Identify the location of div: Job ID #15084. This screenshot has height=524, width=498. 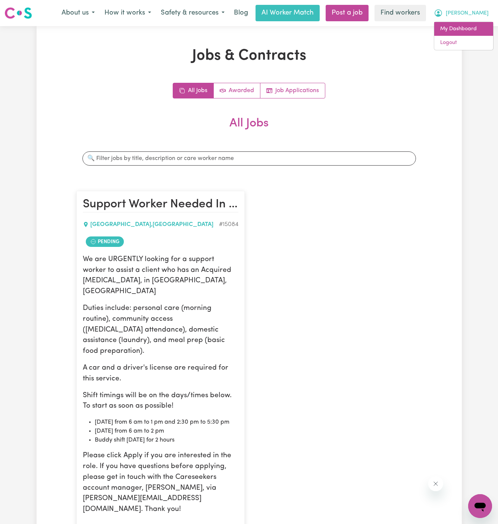
(229, 225).